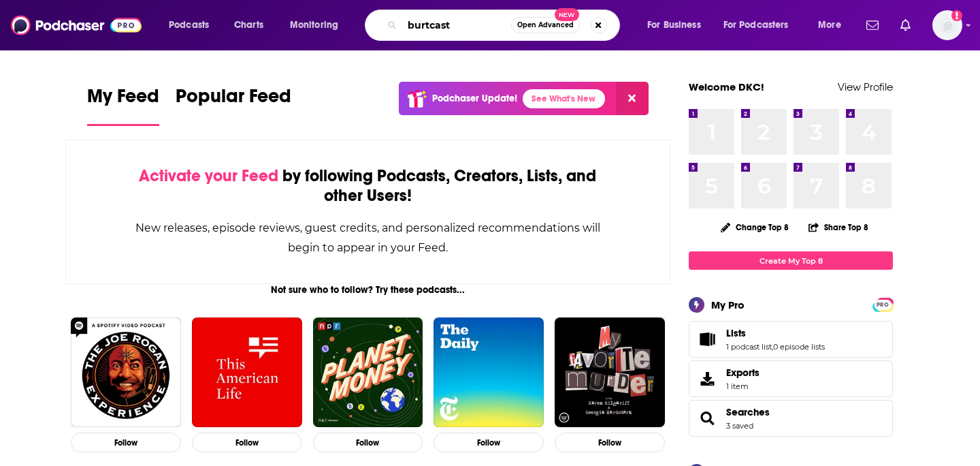  I want to click on span: PRO, so click(883, 305).